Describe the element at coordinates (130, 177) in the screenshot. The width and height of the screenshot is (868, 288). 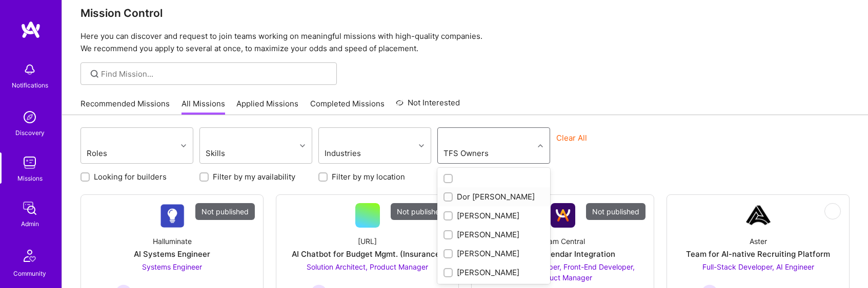
I see `label: Looking for builders` at that location.